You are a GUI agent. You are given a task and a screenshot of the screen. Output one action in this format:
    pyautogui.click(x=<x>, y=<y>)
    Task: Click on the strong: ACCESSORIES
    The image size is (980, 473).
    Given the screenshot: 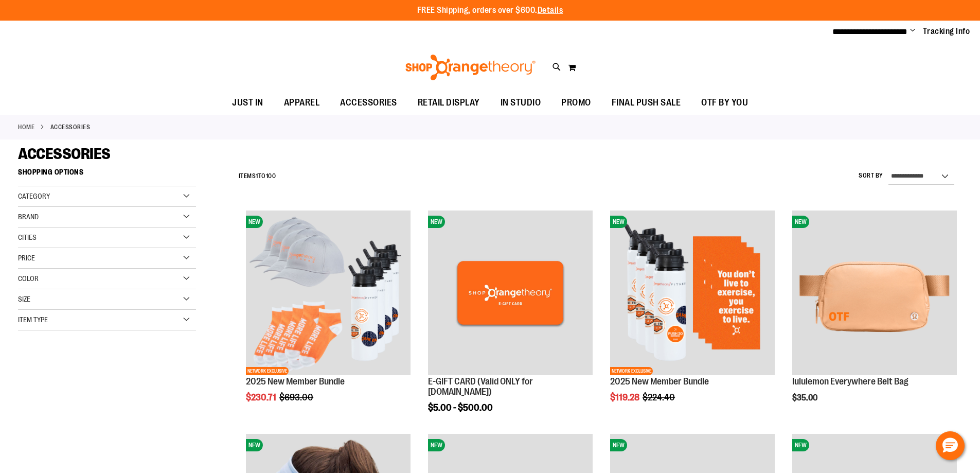 What is the action you would take?
    pyautogui.click(x=71, y=127)
    